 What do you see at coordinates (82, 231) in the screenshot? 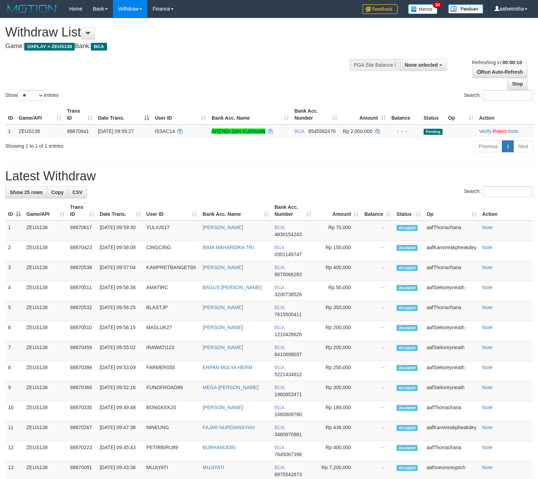
I see `td: 88870617` at bounding box center [82, 231].